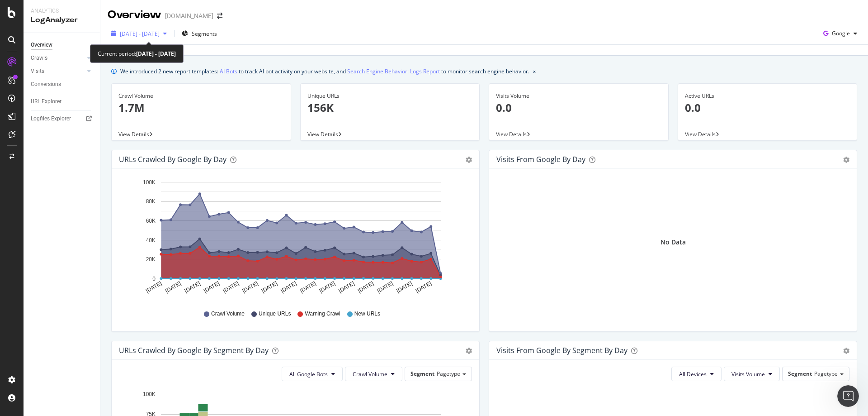 The width and height of the screenshot is (868, 416). What do you see at coordinates (62, 20) in the screenshot?
I see `div: LogAnalyzer` at bounding box center [62, 20].